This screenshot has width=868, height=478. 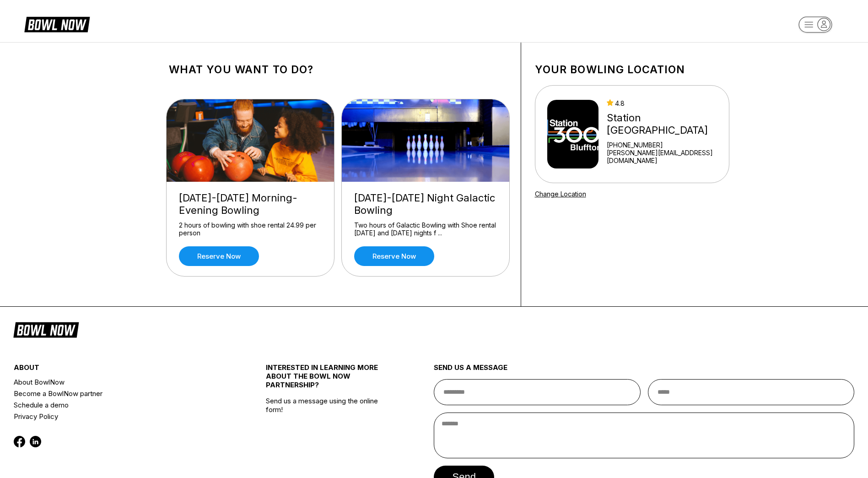 What do you see at coordinates (644, 370) in the screenshot?
I see `div: send us a message` at bounding box center [644, 370].